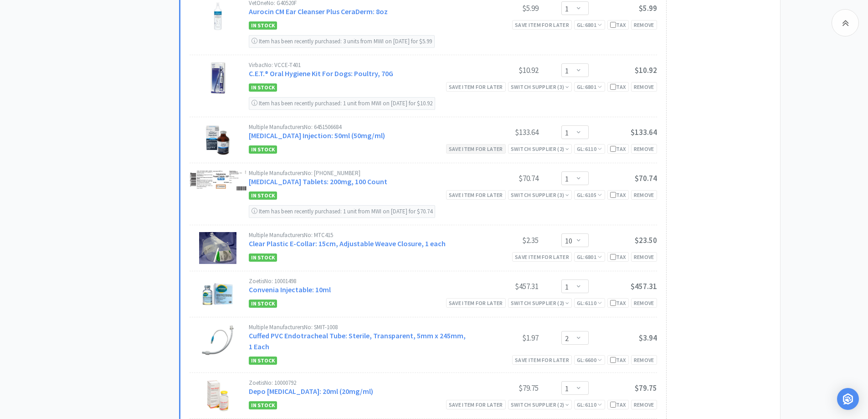 The image size is (868, 419). What do you see at coordinates (504, 338) in the screenshot?
I see `div: $1.97` at bounding box center [504, 338].